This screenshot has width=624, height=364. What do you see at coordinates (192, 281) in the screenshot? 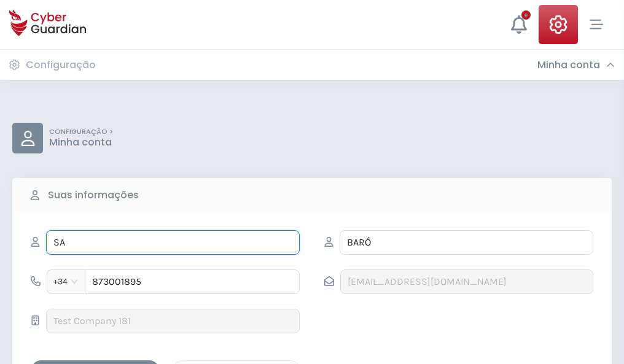
I see `input: 612345678` at bounding box center [192, 281].